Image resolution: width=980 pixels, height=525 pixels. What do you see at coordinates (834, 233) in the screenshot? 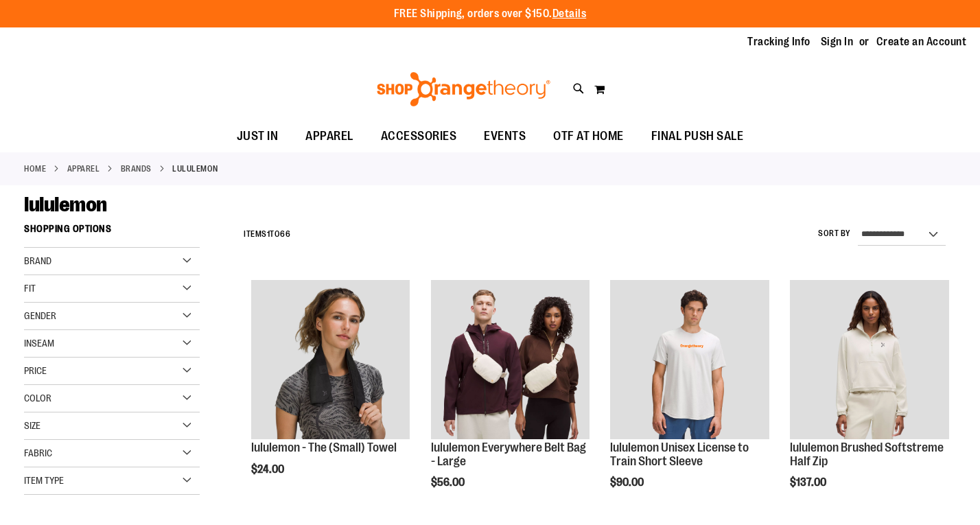
I see `label: Sort By` at bounding box center [834, 233].